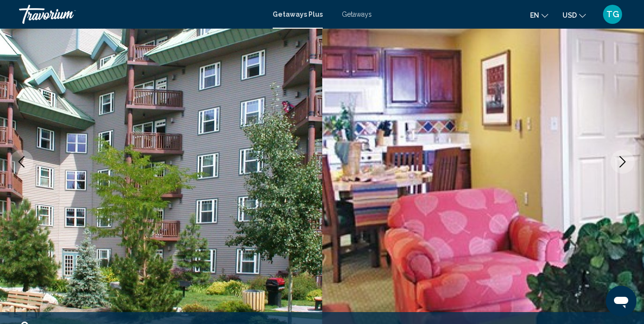 Image resolution: width=644 pixels, height=324 pixels. Describe the element at coordinates (539, 15) in the screenshot. I see `button: Change language` at that location.